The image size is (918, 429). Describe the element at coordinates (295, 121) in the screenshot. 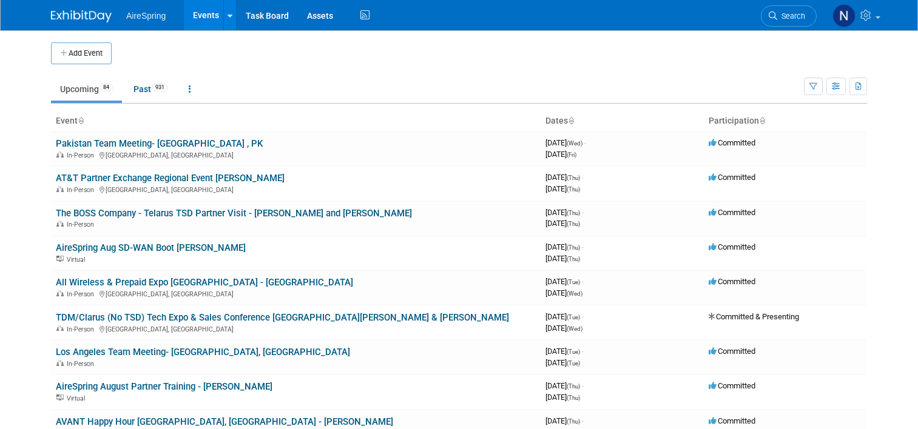

I see `th: Event` at that location.